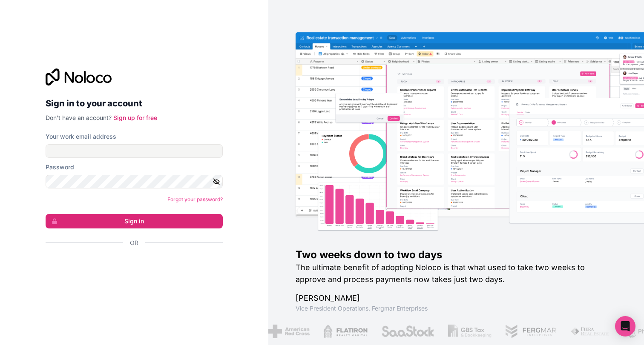 This screenshot has width=644, height=345. I want to click on span: Don't have an account?, so click(78, 118).